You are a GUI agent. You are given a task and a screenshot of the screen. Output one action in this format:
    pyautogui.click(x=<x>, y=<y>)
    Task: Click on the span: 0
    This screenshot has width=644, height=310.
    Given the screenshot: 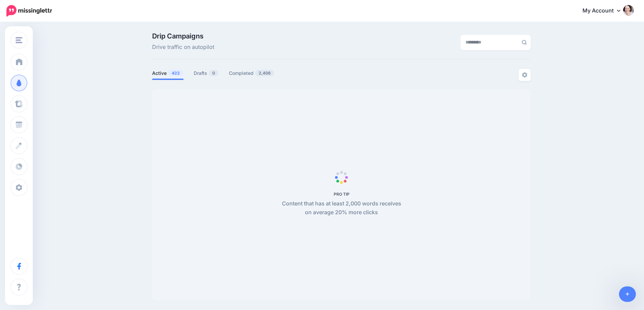 What is the action you would take?
    pyautogui.click(x=214, y=73)
    